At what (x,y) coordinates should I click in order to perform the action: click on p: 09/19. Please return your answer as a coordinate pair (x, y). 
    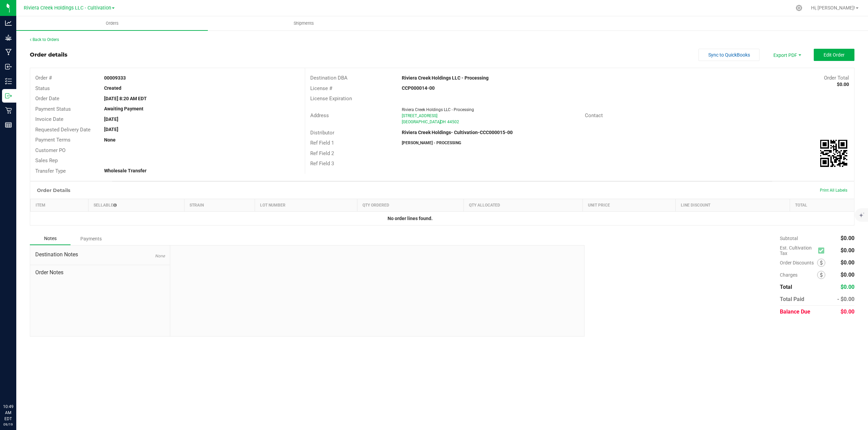
    Looking at the image, I should click on (8, 424).